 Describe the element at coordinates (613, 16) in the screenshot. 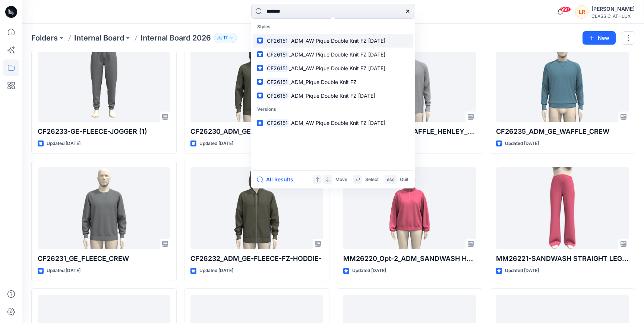

I see `div: CLASSIC_ATHLUX` at that location.